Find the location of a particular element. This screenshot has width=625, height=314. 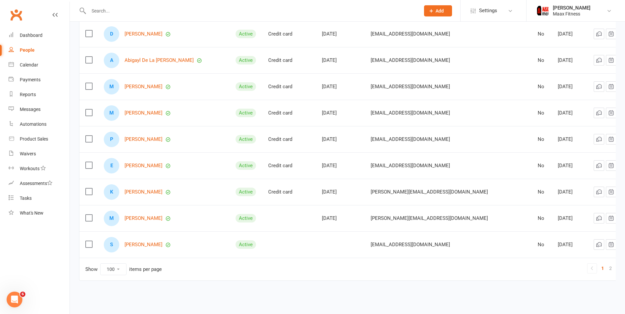

div: Merary is located at coordinates (111, 87).